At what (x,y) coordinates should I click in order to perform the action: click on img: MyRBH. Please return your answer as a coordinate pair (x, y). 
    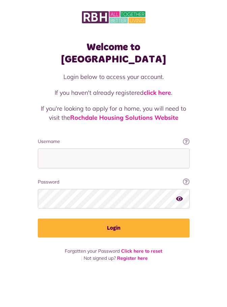
    Looking at the image, I should click on (114, 17).